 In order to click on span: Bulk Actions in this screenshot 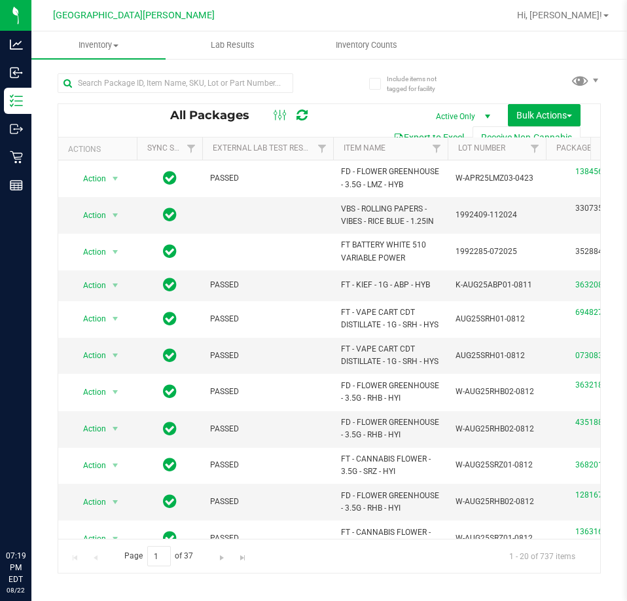, I will do `click(544, 115)`.